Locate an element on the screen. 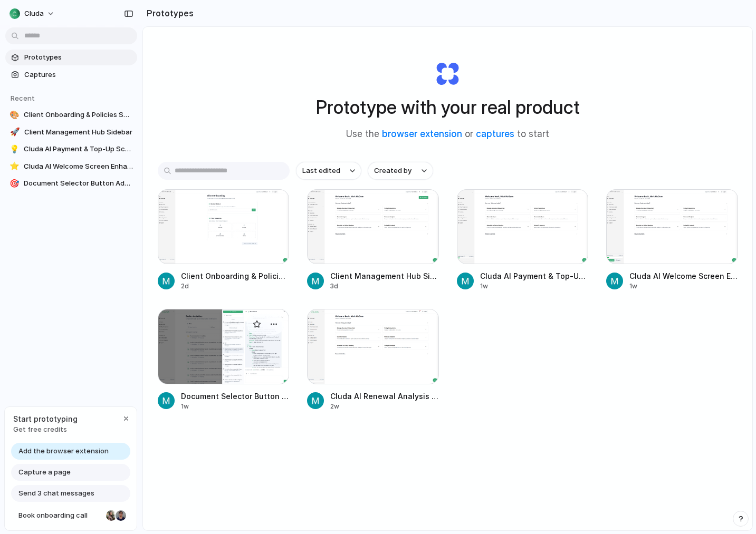 The image size is (756, 534). a: Document Selector Button AdditionDocument Selector Button Addition1w is located at coordinates (224, 359).